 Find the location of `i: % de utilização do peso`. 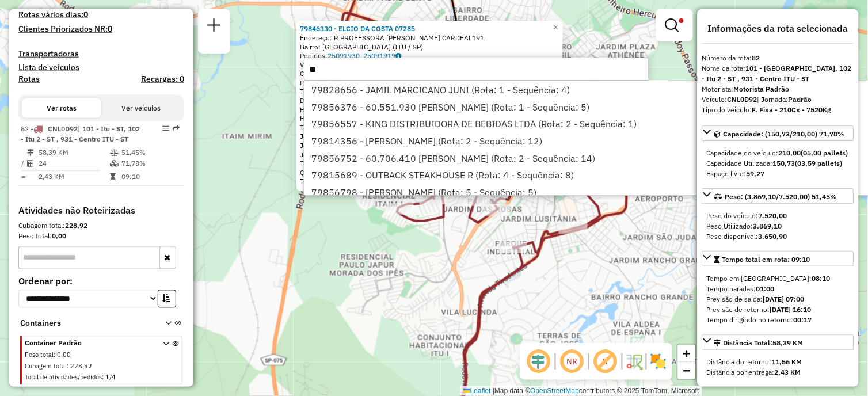

i: % de utilização do peso is located at coordinates (114, 152).